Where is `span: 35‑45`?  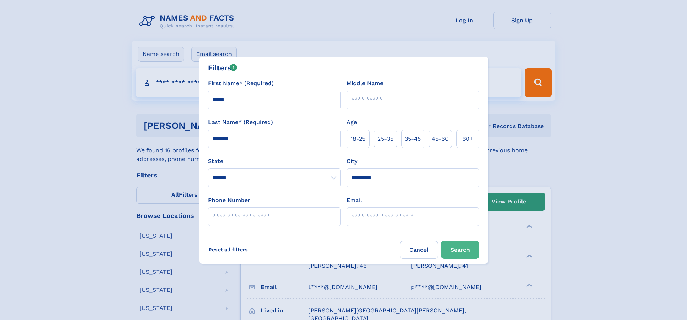
span: 35‑45 is located at coordinates (413, 139).